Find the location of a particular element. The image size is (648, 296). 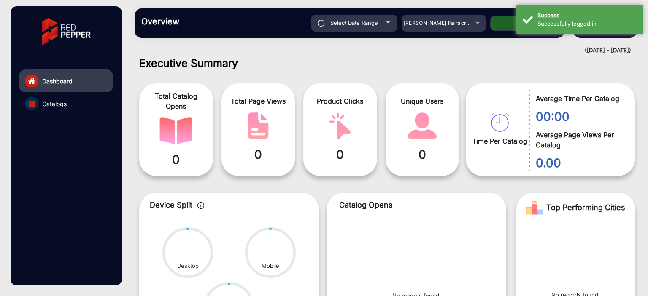

span: 0.00 is located at coordinates (579, 163).